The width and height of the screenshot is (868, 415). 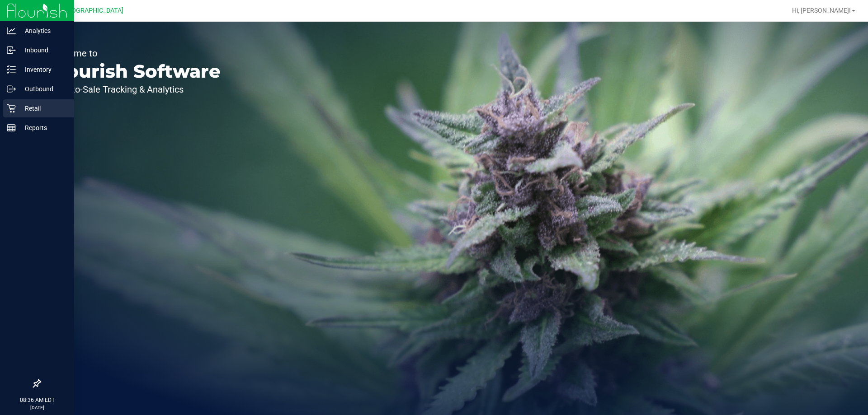 What do you see at coordinates (135, 71) in the screenshot?
I see `p: Flourish Software` at bounding box center [135, 71].